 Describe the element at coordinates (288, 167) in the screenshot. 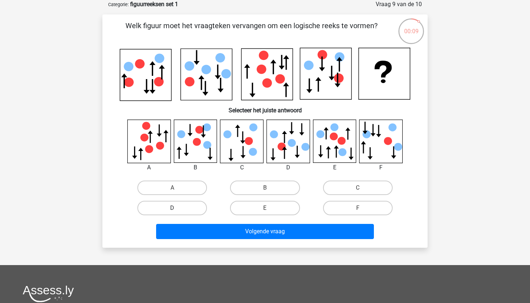

I see `div: D` at that location.